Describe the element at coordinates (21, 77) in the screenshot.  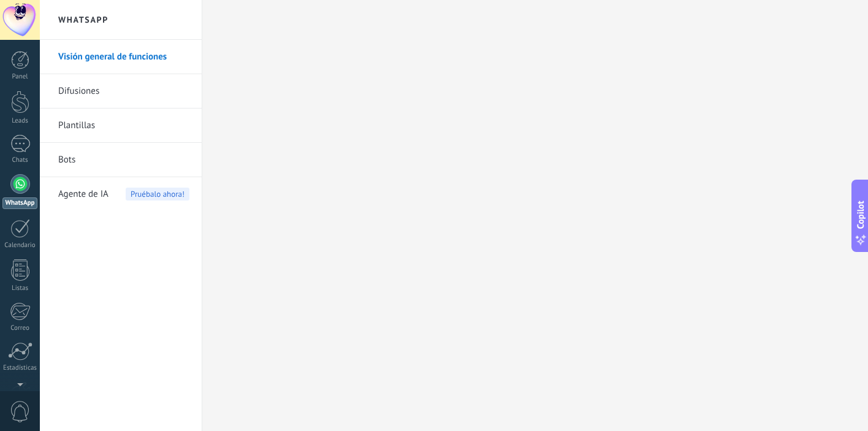
I see `div: Panel` at that location.